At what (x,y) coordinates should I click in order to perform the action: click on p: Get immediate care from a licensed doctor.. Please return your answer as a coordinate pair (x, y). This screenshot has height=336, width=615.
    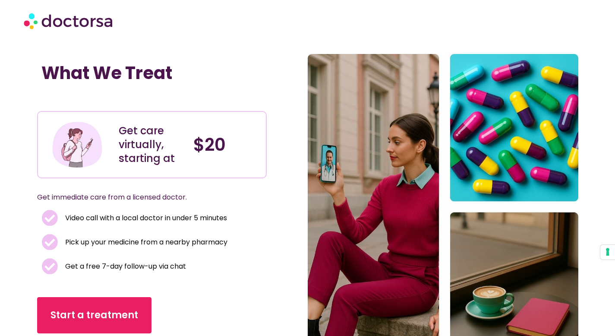
    Looking at the image, I should click on (142, 197).